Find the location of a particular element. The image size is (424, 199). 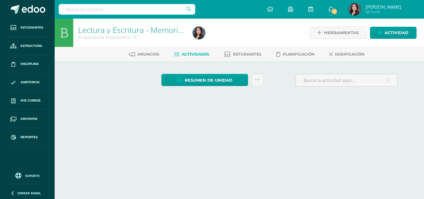

span: Planificación is located at coordinates (299, 54).